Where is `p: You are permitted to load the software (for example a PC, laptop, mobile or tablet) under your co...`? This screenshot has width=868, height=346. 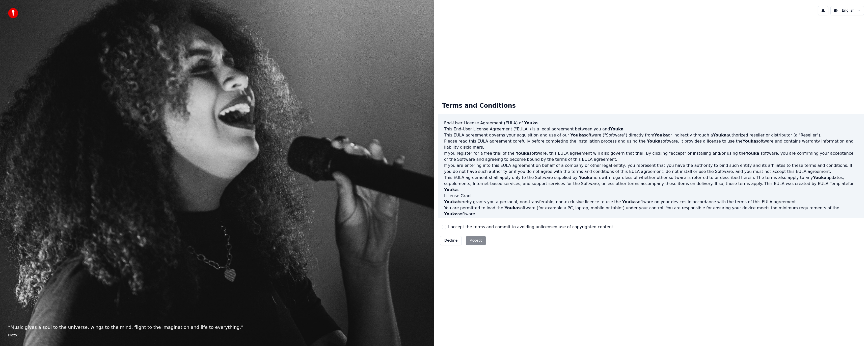
p: You are permitted to load the software (for example a PC, laptop, mobile or tablet) under your co... is located at coordinates (651, 211).